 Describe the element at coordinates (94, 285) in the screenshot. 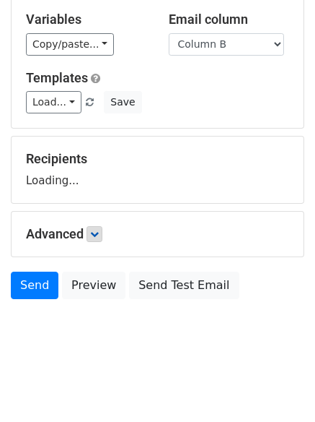

I see `a: Preview` at that location.